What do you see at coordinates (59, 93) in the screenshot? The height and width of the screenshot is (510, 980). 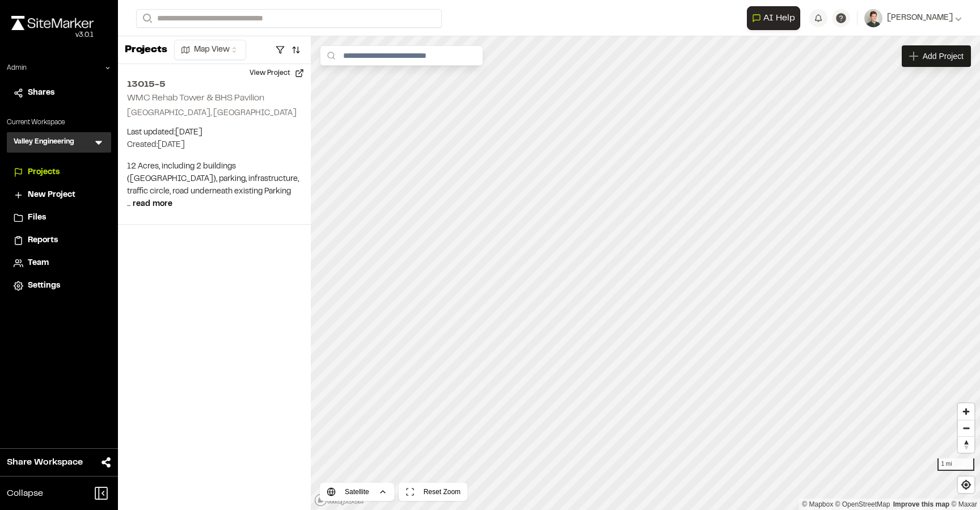 I see `a: Shares` at bounding box center [59, 93].